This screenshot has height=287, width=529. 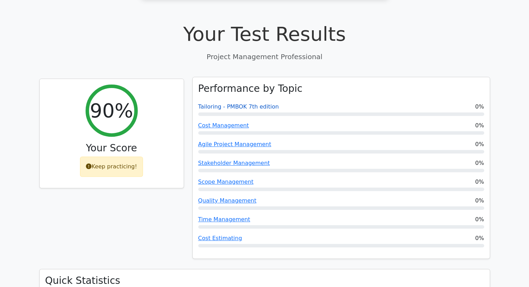 What do you see at coordinates (239, 106) in the screenshot?
I see `a: Tailoring - PMBOK 7th edition` at bounding box center [239, 106].